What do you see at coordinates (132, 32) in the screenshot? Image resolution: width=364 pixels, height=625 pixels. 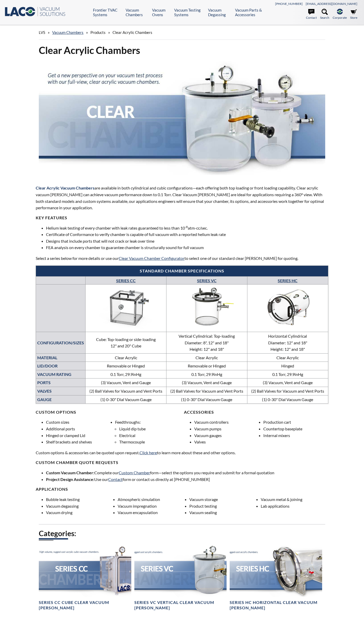 I see `span: Clear Acrylic Chambers` at bounding box center [132, 32].